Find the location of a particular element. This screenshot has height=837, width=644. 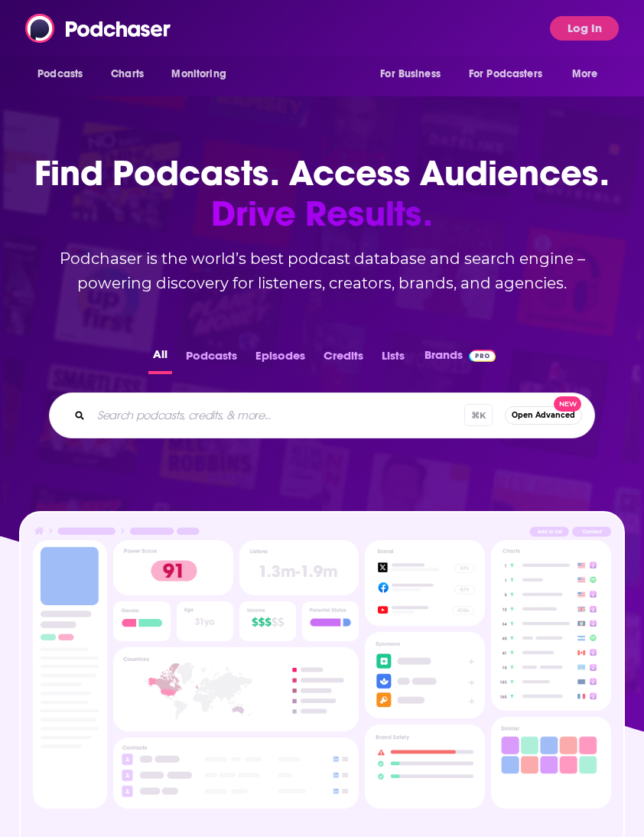

img: Podchaser Pro is located at coordinates (482, 356).